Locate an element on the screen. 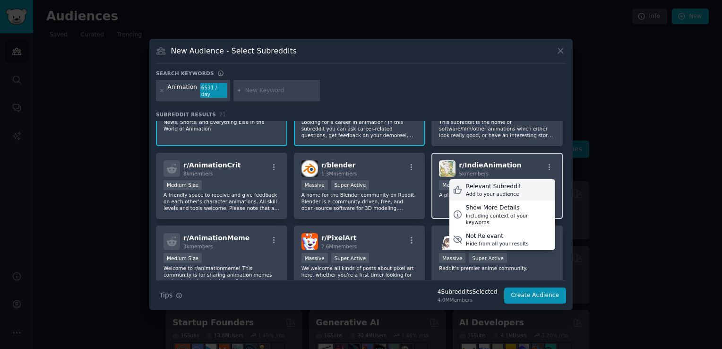 This screenshot has width=722, height=349. p: A friendly space to receive and give feedback on each other's character animations. All skill lev... is located at coordinates (222, 201).